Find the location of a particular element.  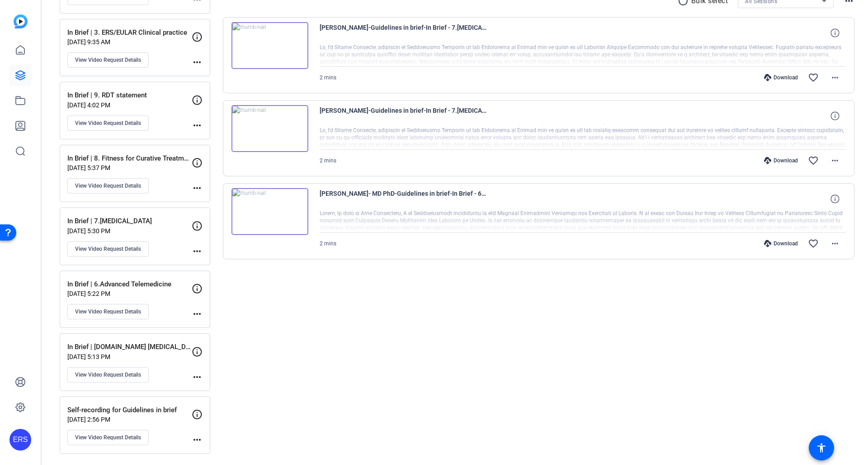

p: Self-recording for Guidelines in brief is located at coordinates (130, 410).